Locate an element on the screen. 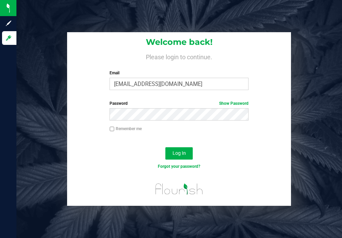 The width and height of the screenshot is (342, 238). a: Show Password is located at coordinates (234, 103).